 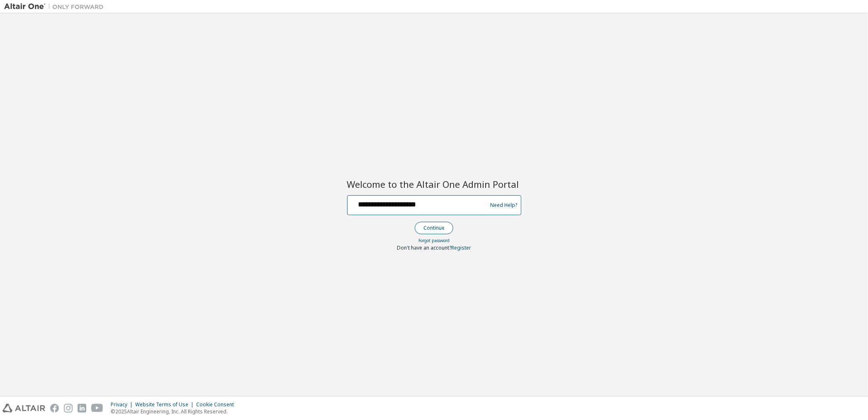 I want to click on div: Website Terms of Use, so click(x=165, y=404).